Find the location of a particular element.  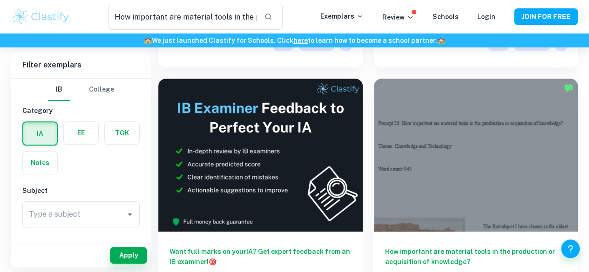

button: Help and Feedback is located at coordinates (570, 249).